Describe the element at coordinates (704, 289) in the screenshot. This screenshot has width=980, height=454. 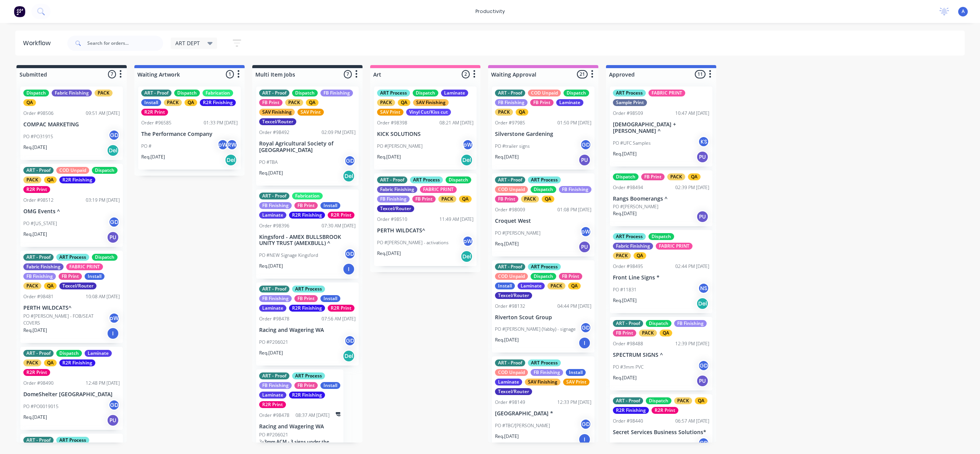
I see `div: NS` at that location.